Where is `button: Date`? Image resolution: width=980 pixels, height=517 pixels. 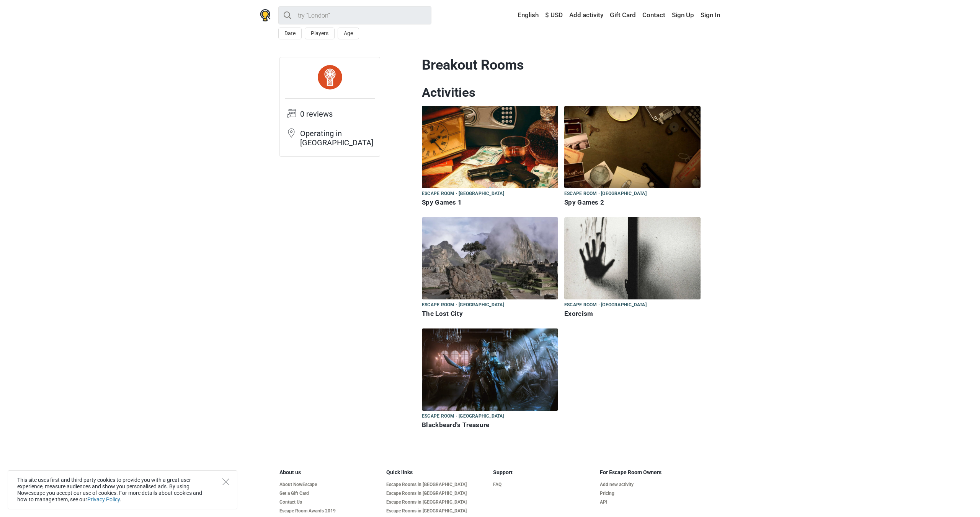 button: Date is located at coordinates (290, 33).